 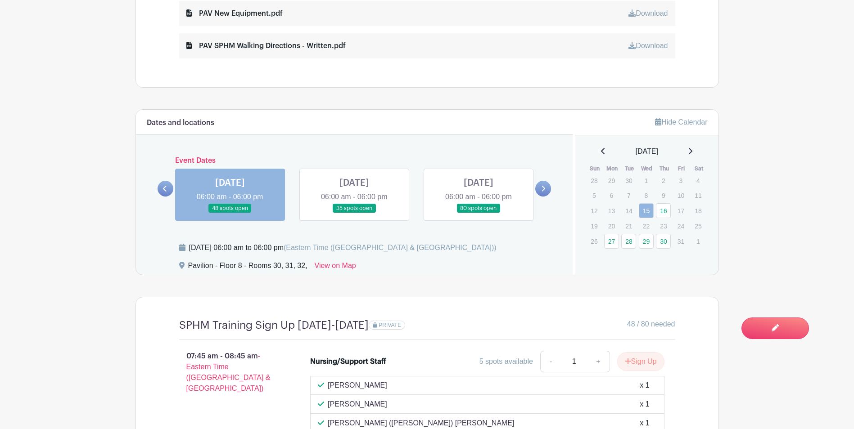 I want to click on p: 14, so click(x=628, y=211).